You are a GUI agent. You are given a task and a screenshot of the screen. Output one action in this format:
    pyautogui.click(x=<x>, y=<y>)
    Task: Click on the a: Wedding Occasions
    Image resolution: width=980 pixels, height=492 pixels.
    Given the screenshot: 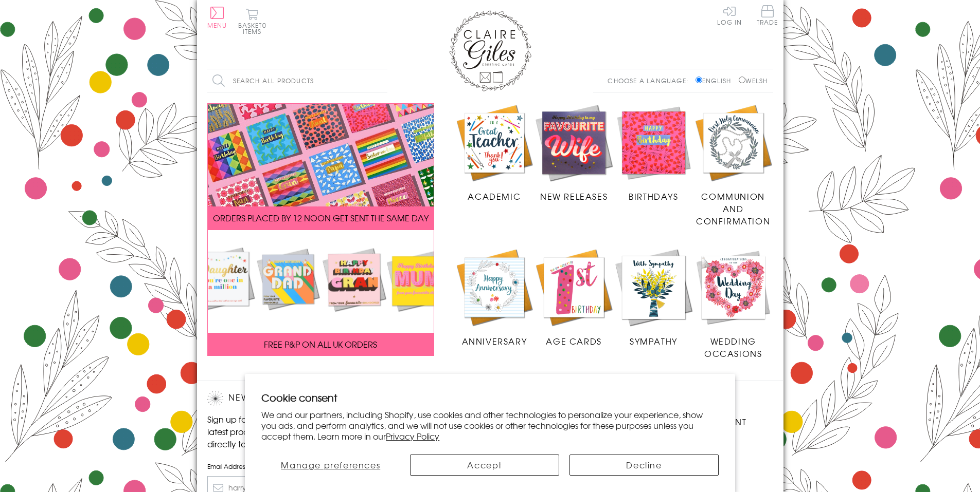 What is the action you would take?
    pyautogui.click(x=733, y=304)
    